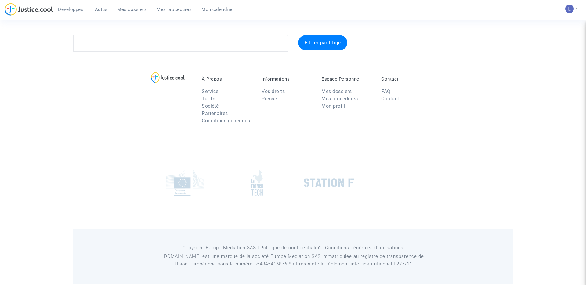 The height and width of the screenshot is (285, 586). What do you see at coordinates (329, 183) in the screenshot?
I see `img: stationf.png` at bounding box center [329, 183].